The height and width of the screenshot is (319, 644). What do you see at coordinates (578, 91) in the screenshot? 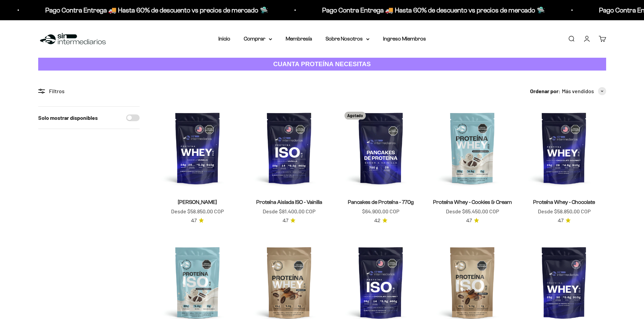
I see `span: Más vendidos` at bounding box center [578, 91].